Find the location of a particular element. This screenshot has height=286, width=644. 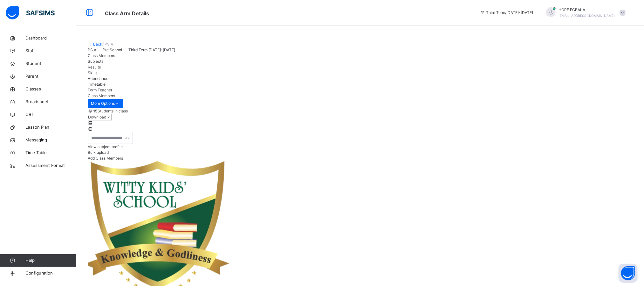

b: 15 is located at coordinates (96, 111).